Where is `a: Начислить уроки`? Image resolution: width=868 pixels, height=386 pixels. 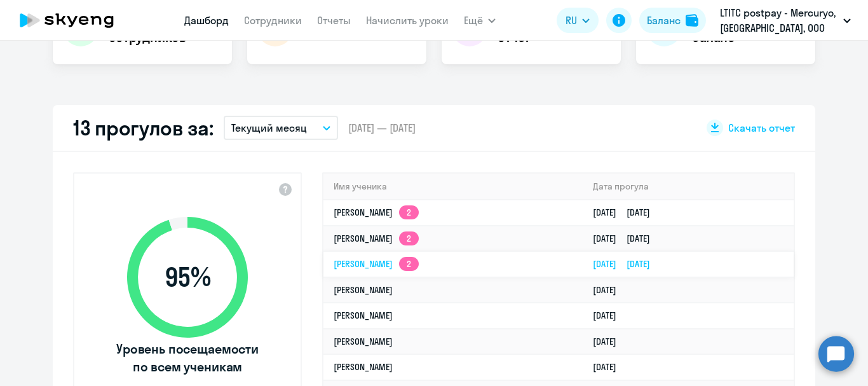 a: Начислить уроки is located at coordinates (408, 21).